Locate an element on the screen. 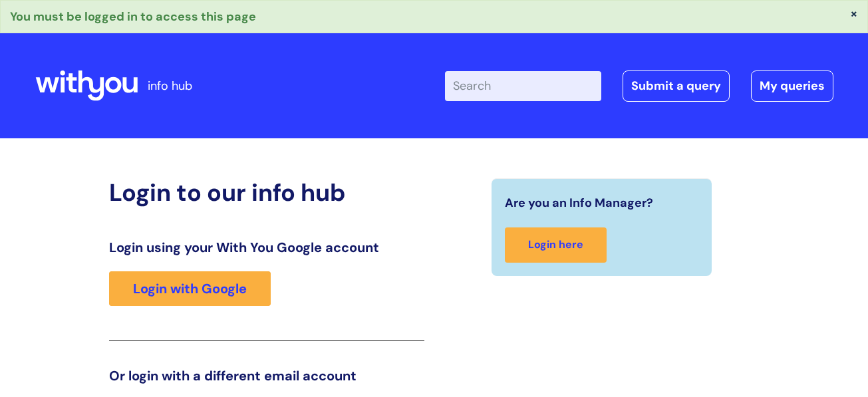 This screenshot has width=868, height=397. a: Login here is located at coordinates (556, 245).